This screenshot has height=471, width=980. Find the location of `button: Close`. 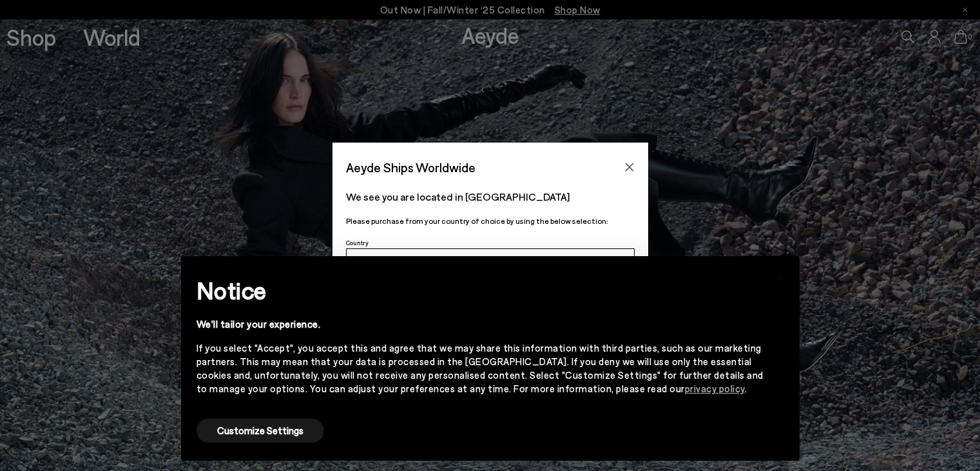

button: Close is located at coordinates (630, 167).